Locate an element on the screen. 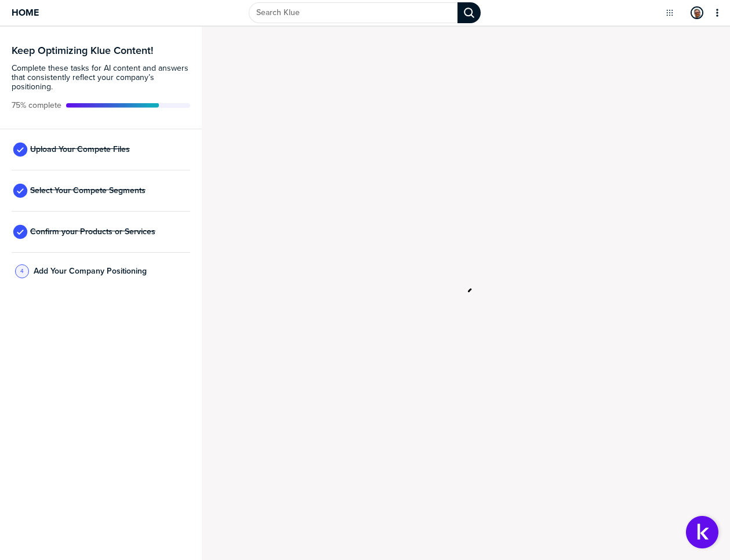 This screenshot has height=560, width=730. div: Search Klue is located at coordinates (469, 13).